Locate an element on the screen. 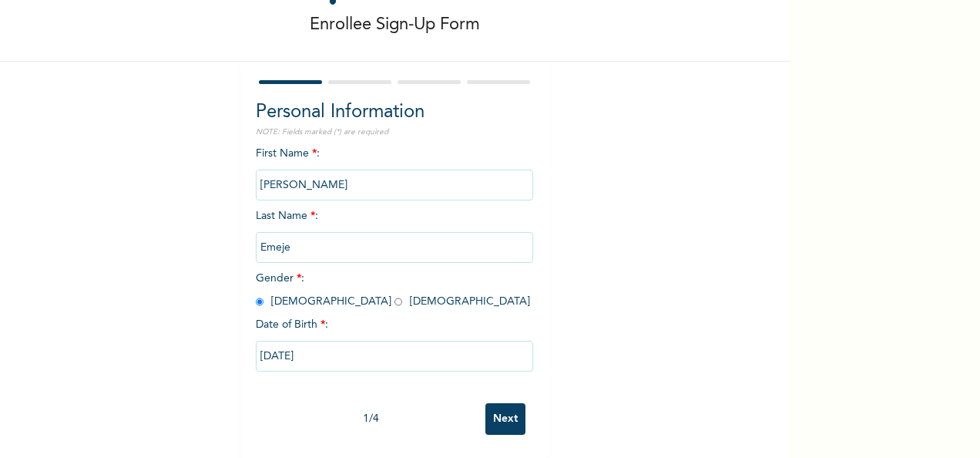 The width and height of the screenshot is (980, 458). input: Enter your last name is located at coordinates (394, 248).